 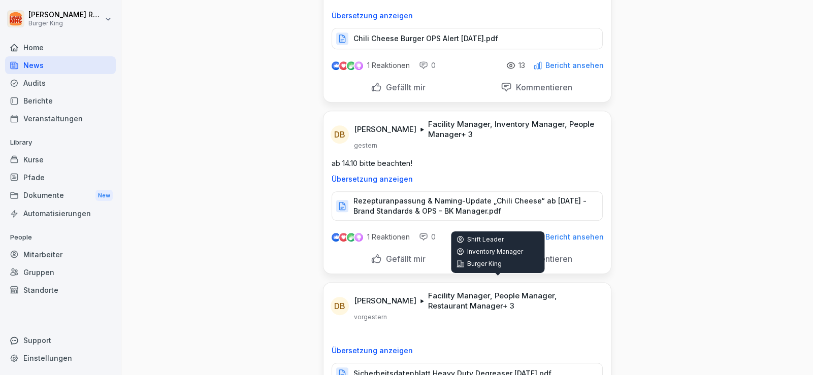 I want to click on a: Home, so click(x=60, y=47).